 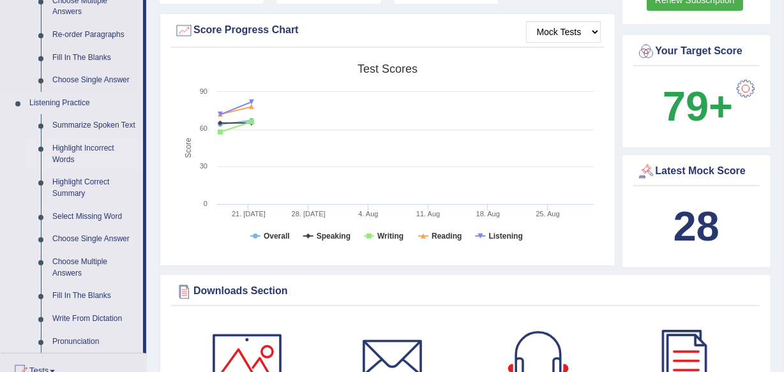 I want to click on text: 30, so click(x=204, y=166).